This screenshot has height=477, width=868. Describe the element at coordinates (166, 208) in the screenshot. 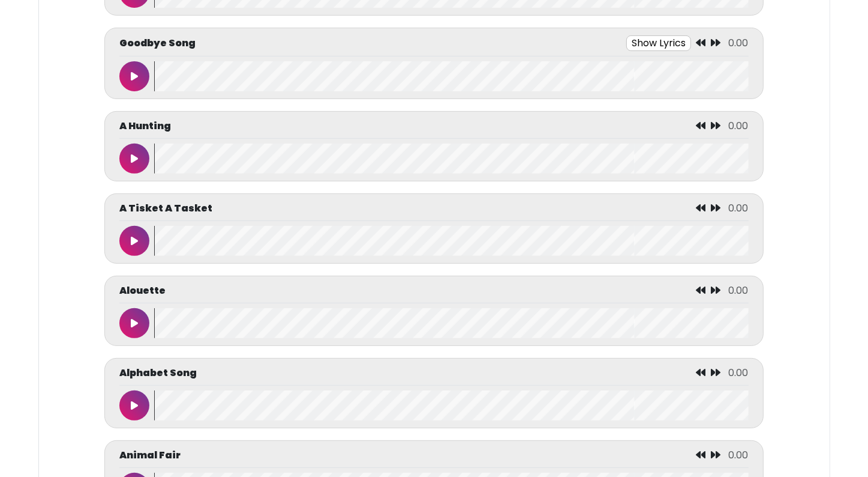

I see `p: A Tisket A Tasket` at that location.